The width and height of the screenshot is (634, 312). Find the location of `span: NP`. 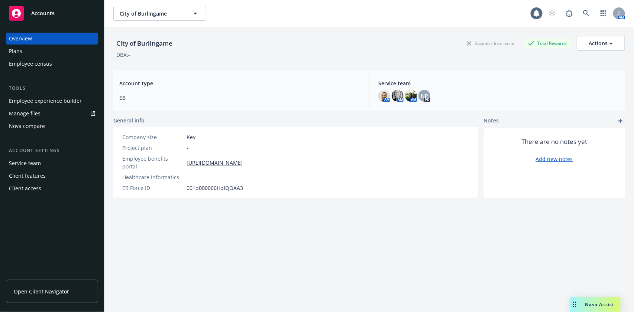

span: NP is located at coordinates (424, 96).